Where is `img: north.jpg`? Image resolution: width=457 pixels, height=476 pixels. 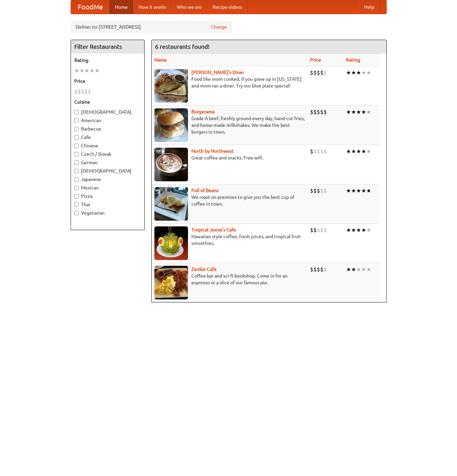
img: north.jpg is located at coordinates (171, 164).